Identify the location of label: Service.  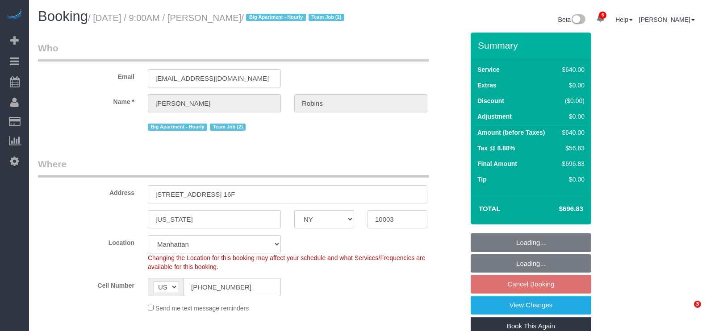
(488, 70).